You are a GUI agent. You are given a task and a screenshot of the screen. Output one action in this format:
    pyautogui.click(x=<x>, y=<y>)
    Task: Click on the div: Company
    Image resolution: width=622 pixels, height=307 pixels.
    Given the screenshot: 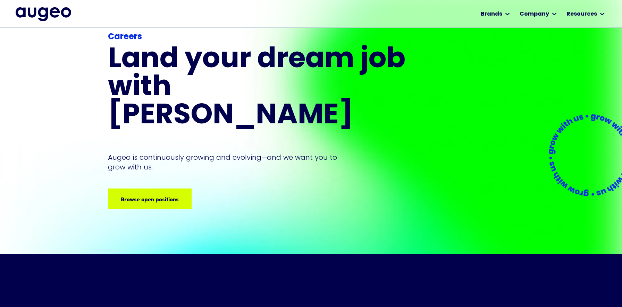 What is the action you would take?
    pyautogui.click(x=534, y=14)
    